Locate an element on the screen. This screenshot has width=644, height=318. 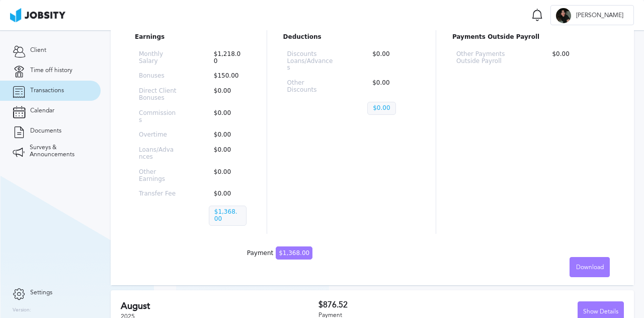
p: Overtime is located at coordinates (158, 135).